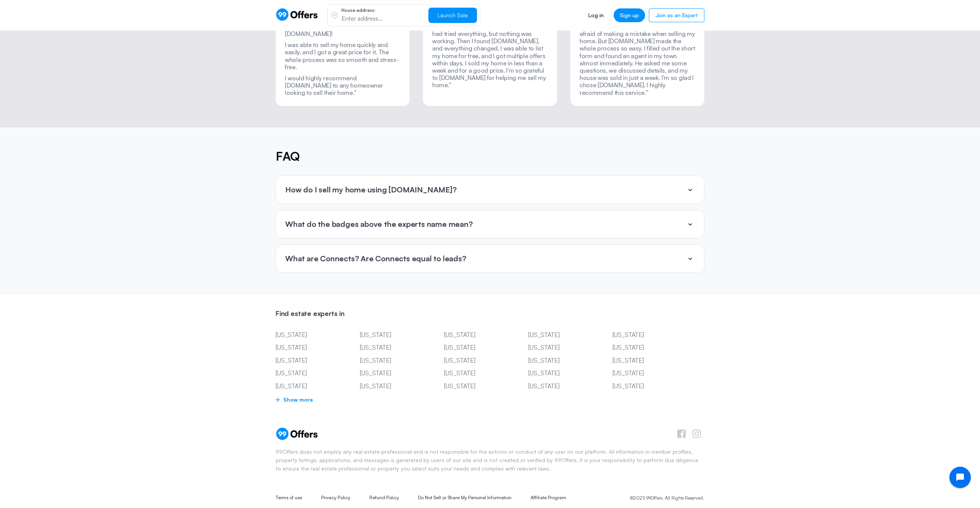 Image resolution: width=980 pixels, height=508 pixels. I want to click on a: Sign up, so click(629, 16).